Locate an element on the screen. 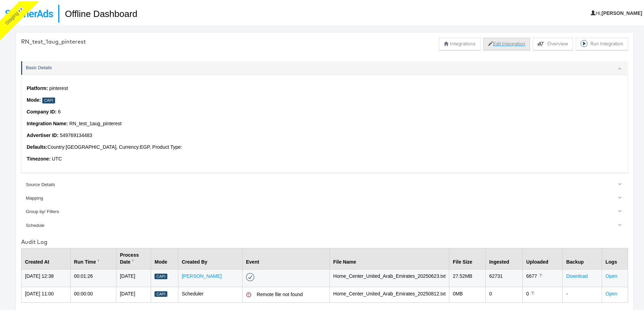 This screenshot has width=644, height=311. a: Download is located at coordinates (577, 274).